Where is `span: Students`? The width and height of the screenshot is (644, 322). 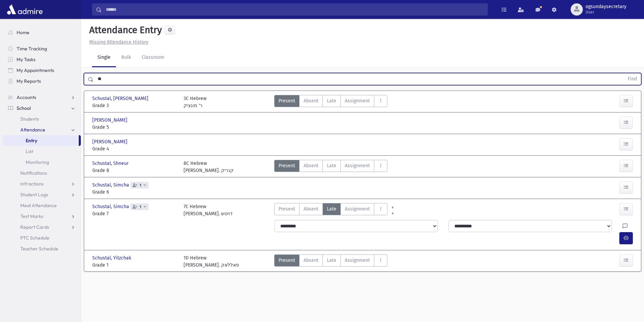 span: Students is located at coordinates (29, 119).